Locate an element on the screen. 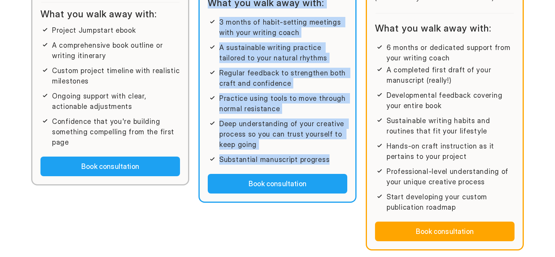 This screenshot has width=555, height=257. p: 6 months or dedicated support from your writing coach is located at coordinates (450, 53).